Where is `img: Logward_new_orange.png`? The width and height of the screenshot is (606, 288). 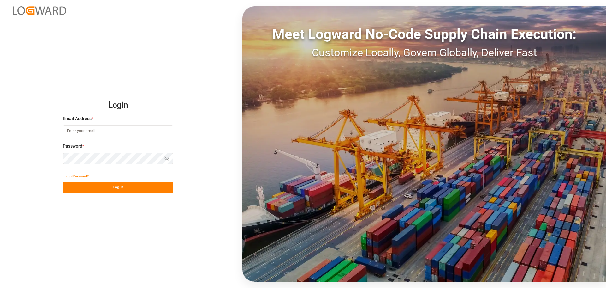
img: Logward_new_orange.png is located at coordinates (39, 10).